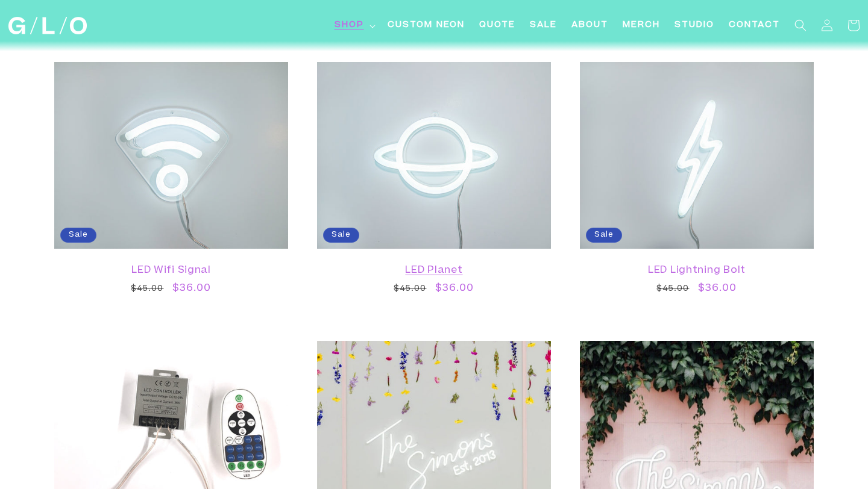 This screenshot has height=489, width=868. What do you see at coordinates (641, 25) in the screenshot?
I see `span: Merch` at bounding box center [641, 25].